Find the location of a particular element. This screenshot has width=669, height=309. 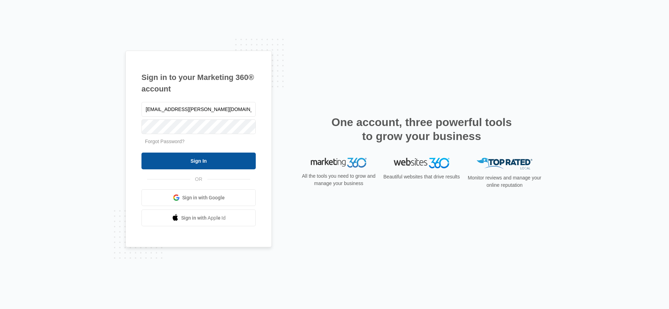

input: Sign In is located at coordinates (199, 161).